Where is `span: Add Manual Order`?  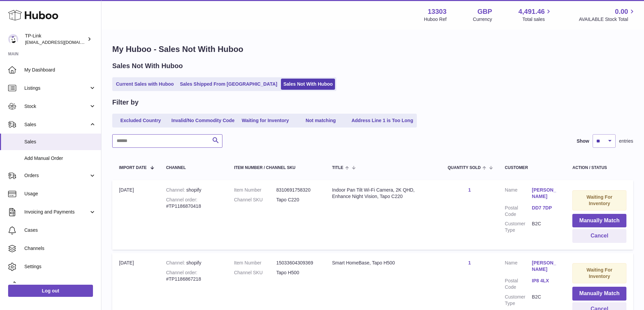 span: Add Manual Order is located at coordinates (60, 158).